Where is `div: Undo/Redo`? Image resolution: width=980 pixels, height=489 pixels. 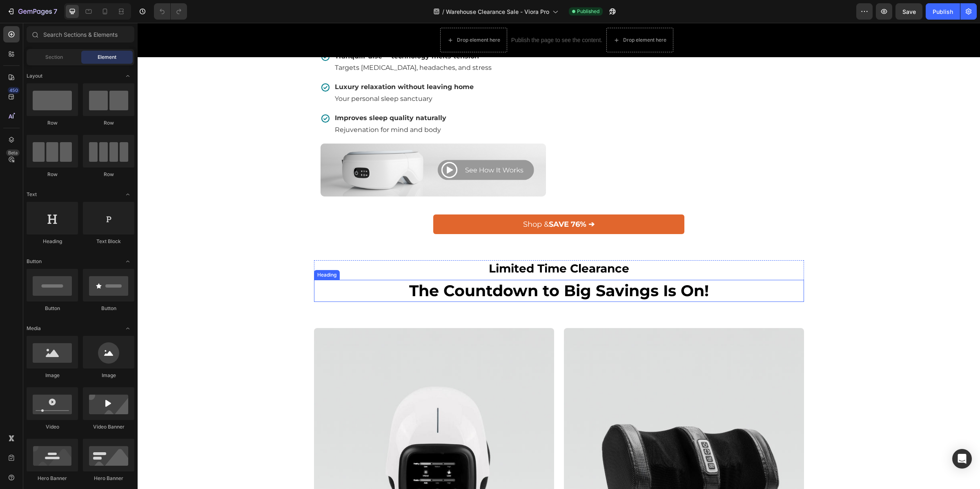
div: Undo/Redo is located at coordinates (171, 11).